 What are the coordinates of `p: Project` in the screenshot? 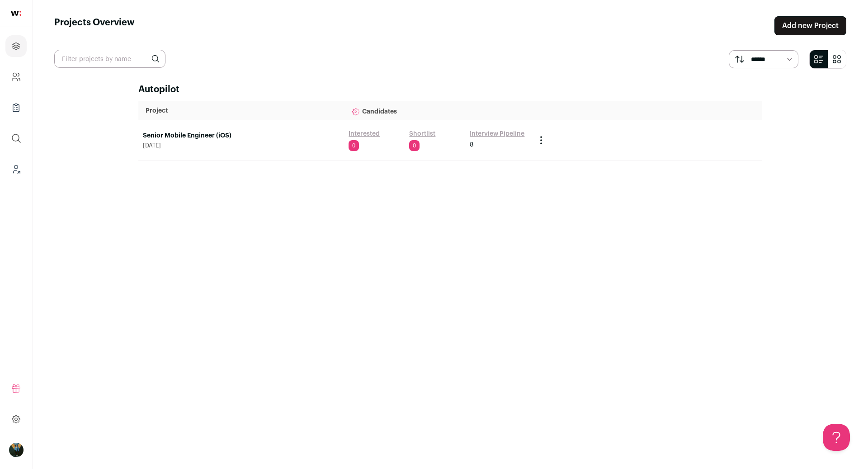 It's located at (241, 111).